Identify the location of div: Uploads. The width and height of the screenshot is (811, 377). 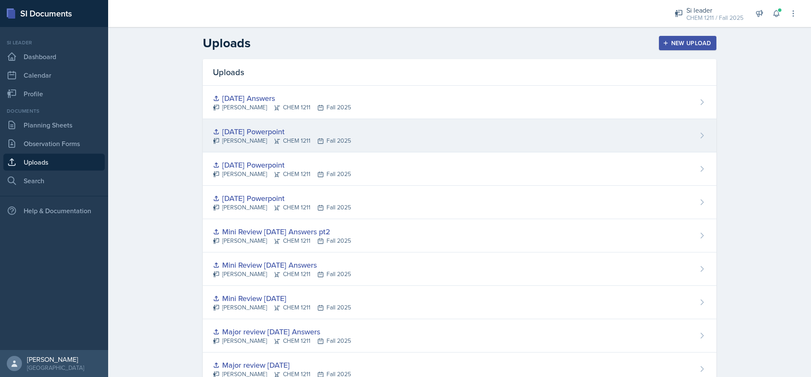
(459, 72).